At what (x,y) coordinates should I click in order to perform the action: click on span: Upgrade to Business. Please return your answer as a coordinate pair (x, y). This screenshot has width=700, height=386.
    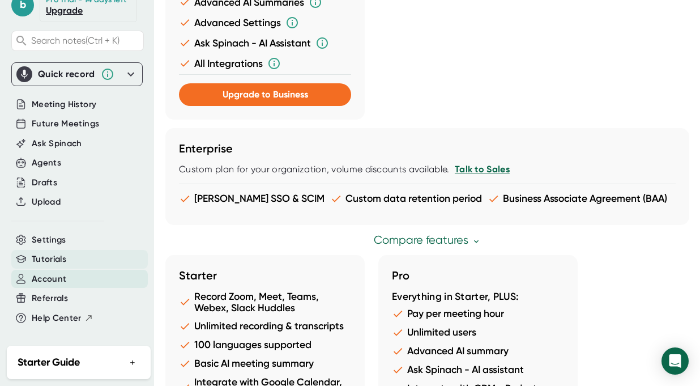
    Looking at the image, I should click on (265, 94).